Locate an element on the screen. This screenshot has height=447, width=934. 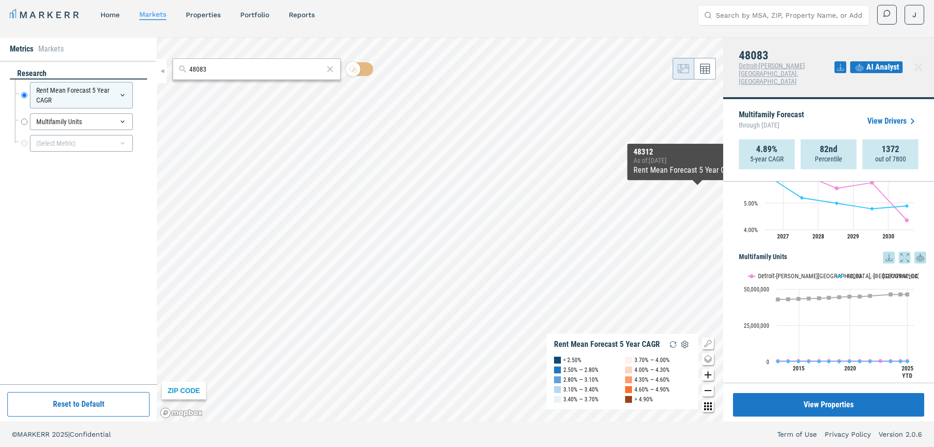
span: MARKERR is located at coordinates (34, 434).